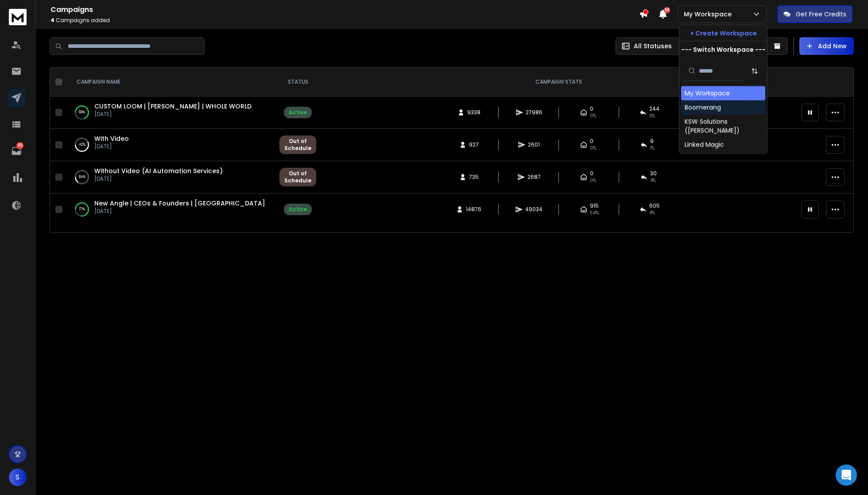  Describe the element at coordinates (595, 213) in the screenshot. I see `span: 54 %` at that location.